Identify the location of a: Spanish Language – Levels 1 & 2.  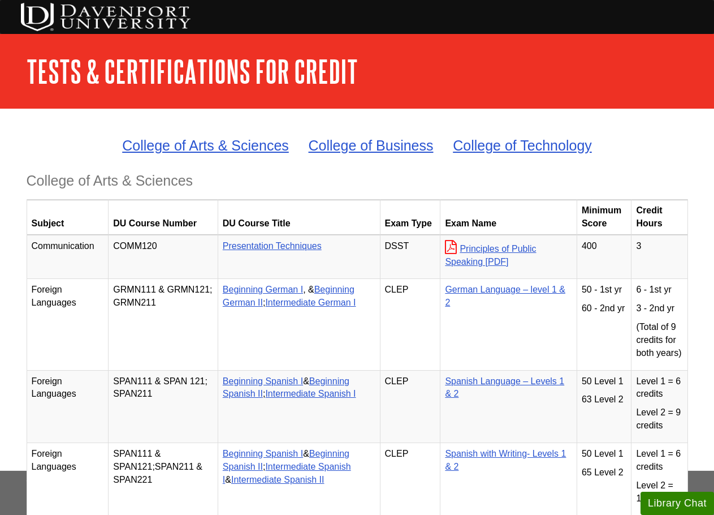
(505, 387).